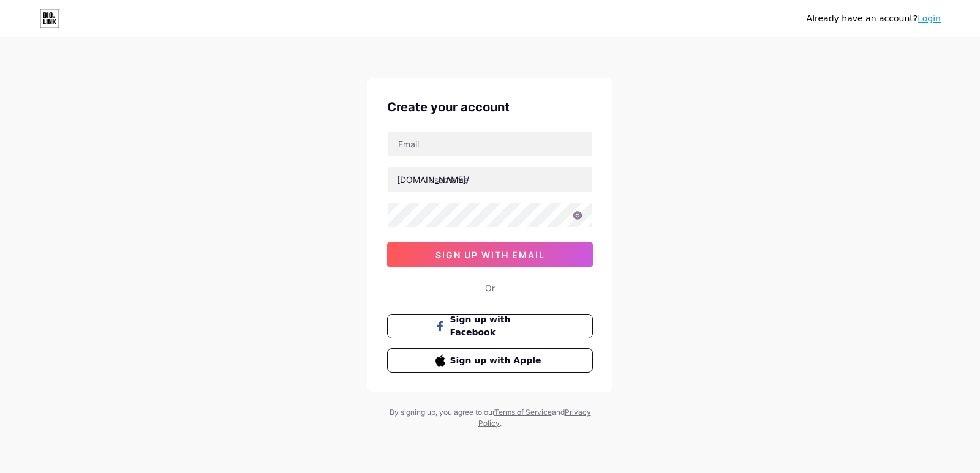 This screenshot has height=473, width=980. I want to click on a: Login, so click(929, 18).